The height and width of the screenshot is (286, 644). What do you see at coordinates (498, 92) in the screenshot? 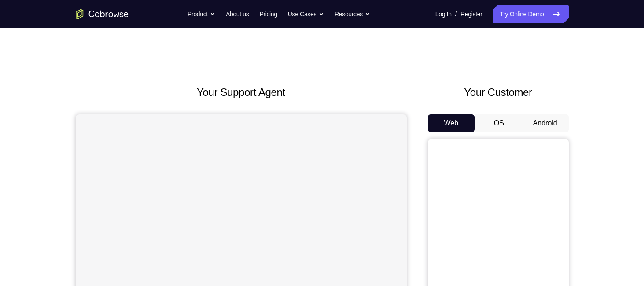
I see `h2: Your Customer` at bounding box center [498, 92].